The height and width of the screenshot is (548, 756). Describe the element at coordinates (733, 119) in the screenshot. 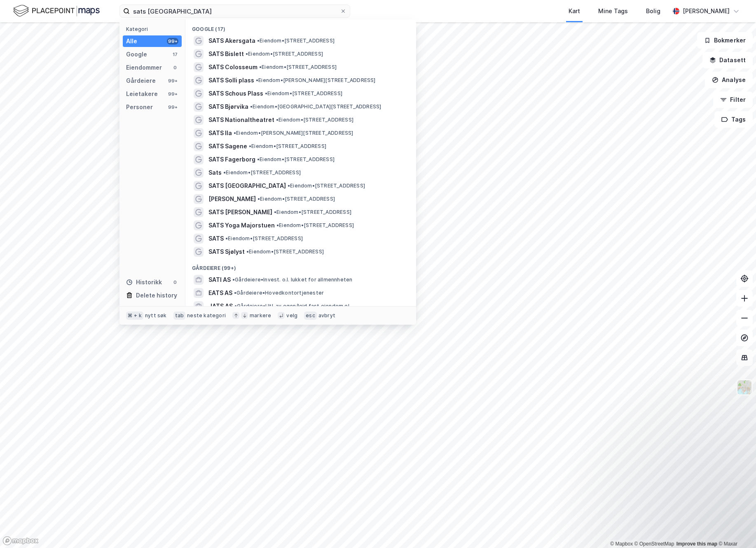

I see `button: Tags` at that location.